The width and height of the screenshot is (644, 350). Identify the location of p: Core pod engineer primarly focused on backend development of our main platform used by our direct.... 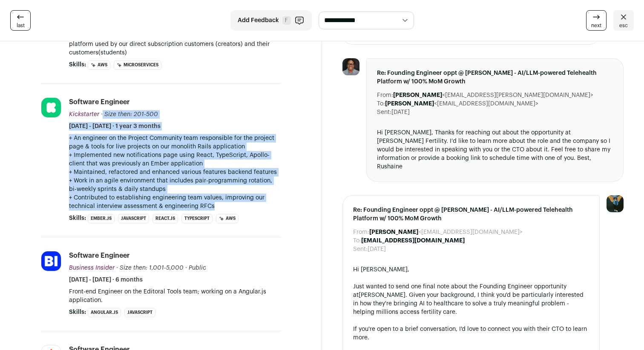
(175, 44).